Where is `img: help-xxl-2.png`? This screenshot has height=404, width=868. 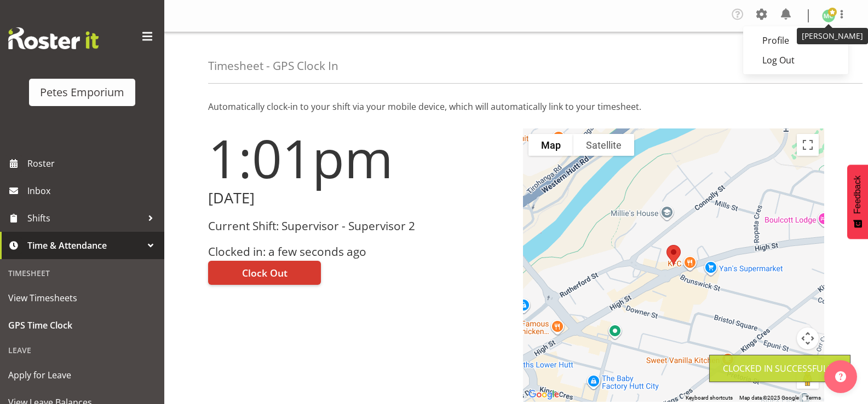
img: help-xxl-2.png is located at coordinates (841, 377).